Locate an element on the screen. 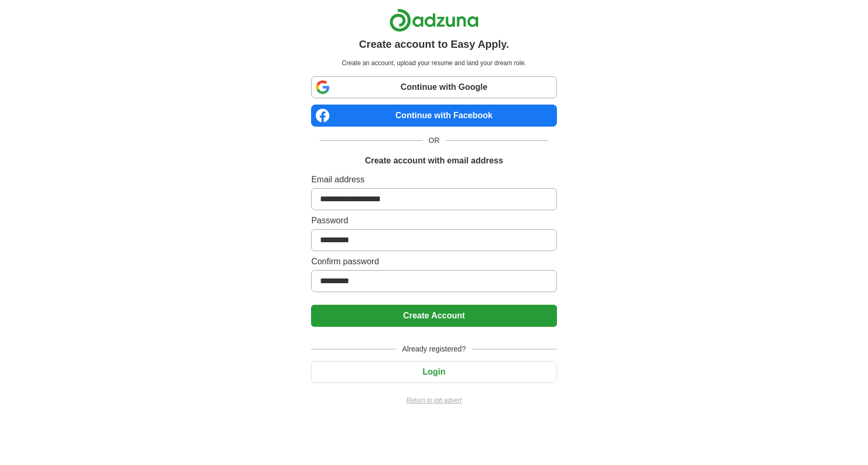 The width and height of the screenshot is (868, 465). p: Create an account, upload your resume and land your dream role. is located at coordinates (434, 63).